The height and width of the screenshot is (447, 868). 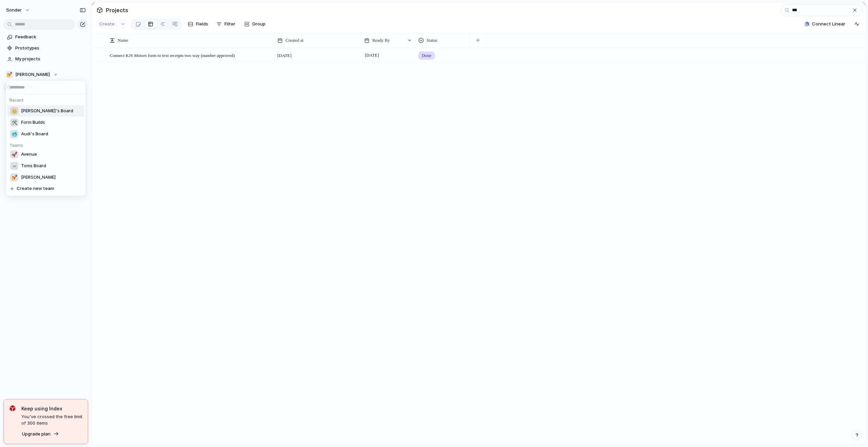 What do you see at coordinates (35, 134) in the screenshot?
I see `span: Audi's Board` at bounding box center [35, 134].